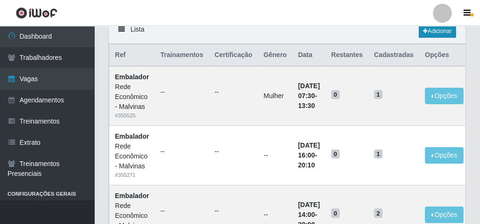 This screenshot has width=480, height=224. What do you see at coordinates (275, 96) in the screenshot?
I see `td: Mulher` at bounding box center [275, 96].